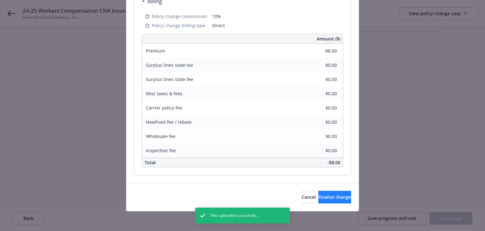  Describe the element at coordinates (234, 215) in the screenshot. I see `span: Files uploaded succesfully...` at that location.